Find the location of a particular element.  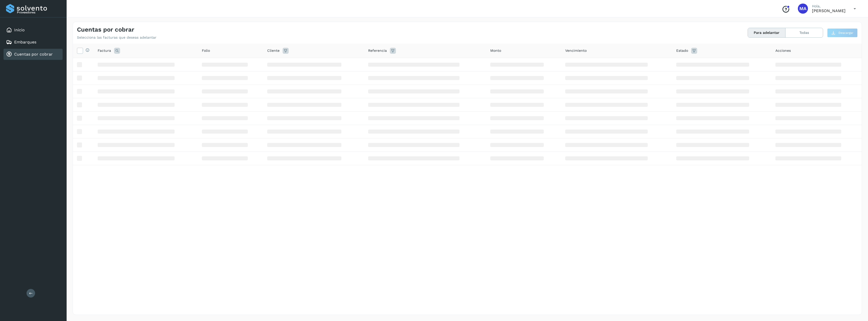

button: Para adelantar is located at coordinates (767, 33).